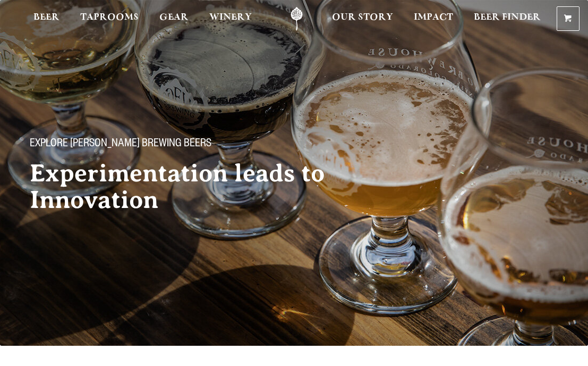 This screenshot has height=366, width=588. Describe the element at coordinates (196, 187) in the screenshot. I see `h2: Experimentation leads to Innovation` at that location.